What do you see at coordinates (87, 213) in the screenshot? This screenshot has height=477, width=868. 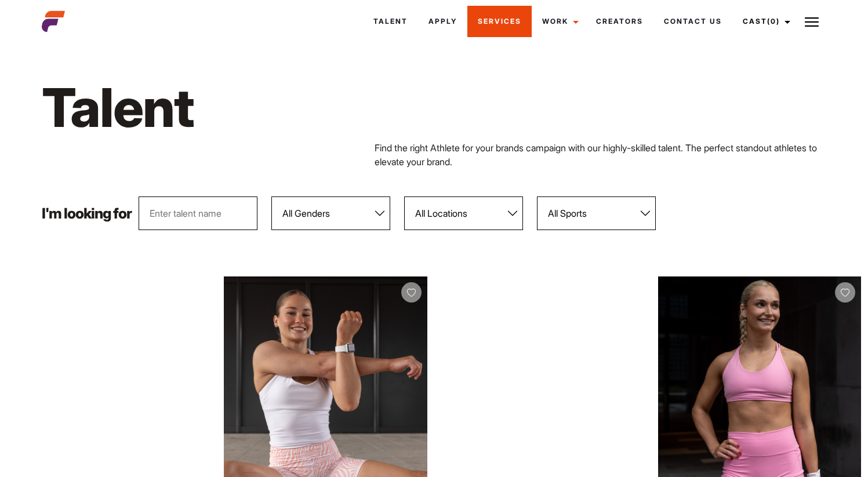 I see `p: I'm looking for` at bounding box center [87, 213].